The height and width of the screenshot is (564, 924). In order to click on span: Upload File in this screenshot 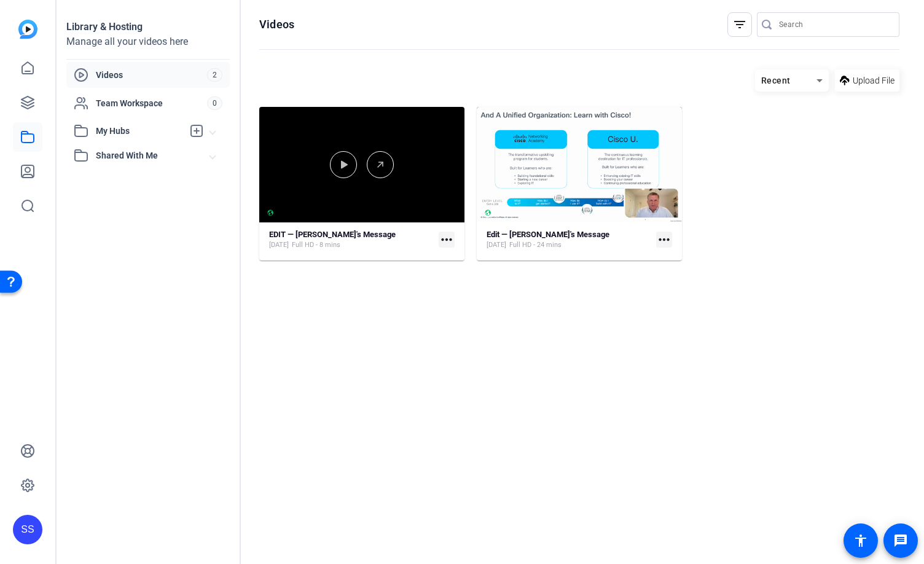, I will do `click(874, 80)`.